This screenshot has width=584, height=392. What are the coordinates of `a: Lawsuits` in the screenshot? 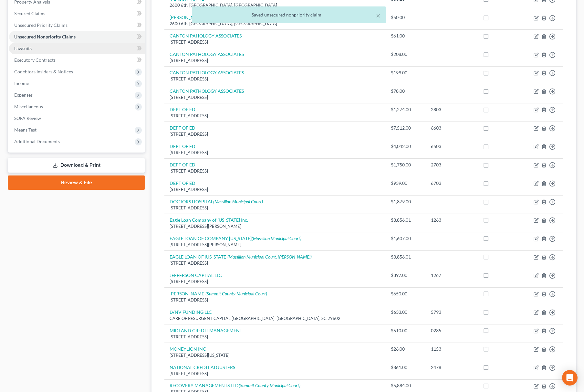 It's located at (77, 48).